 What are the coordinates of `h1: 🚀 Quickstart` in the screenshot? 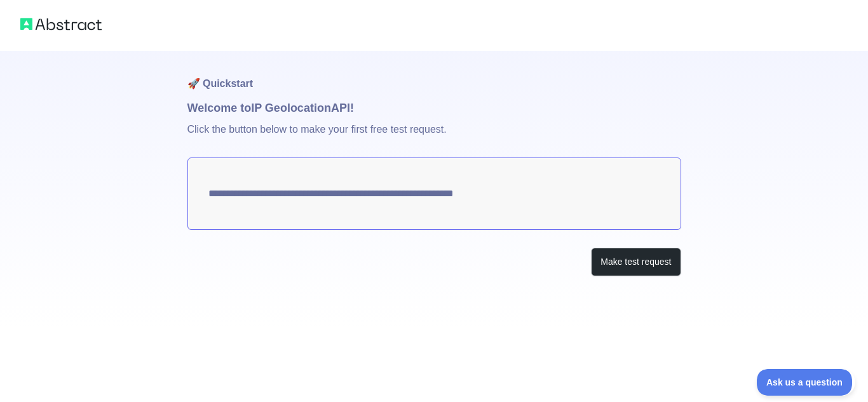 It's located at (434, 75).